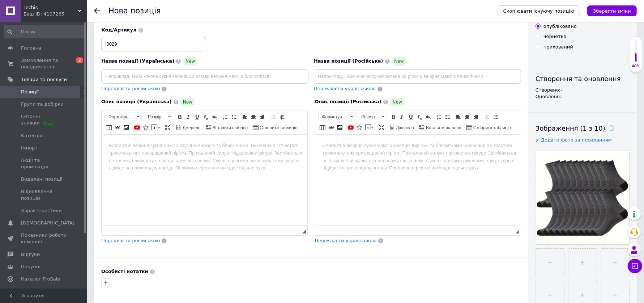 The width and height of the screenshot is (644, 303). What do you see at coordinates (32, 136) in the screenshot?
I see `span: Категорії` at bounding box center [32, 136].